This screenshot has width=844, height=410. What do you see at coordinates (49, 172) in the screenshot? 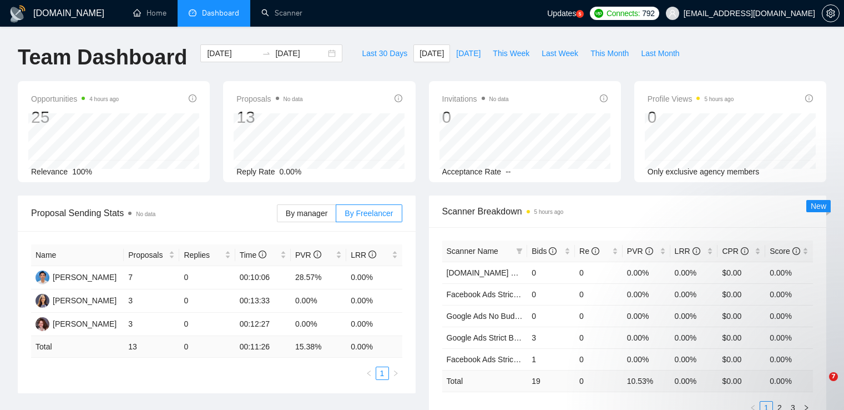
I see `span: Relevance` at bounding box center [49, 172].